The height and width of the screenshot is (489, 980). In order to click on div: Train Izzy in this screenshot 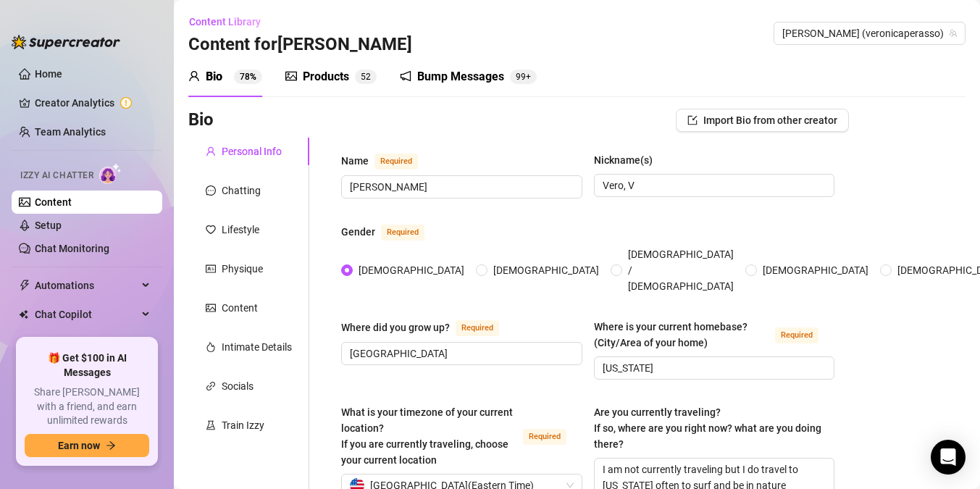, I will do `click(243, 425)`.